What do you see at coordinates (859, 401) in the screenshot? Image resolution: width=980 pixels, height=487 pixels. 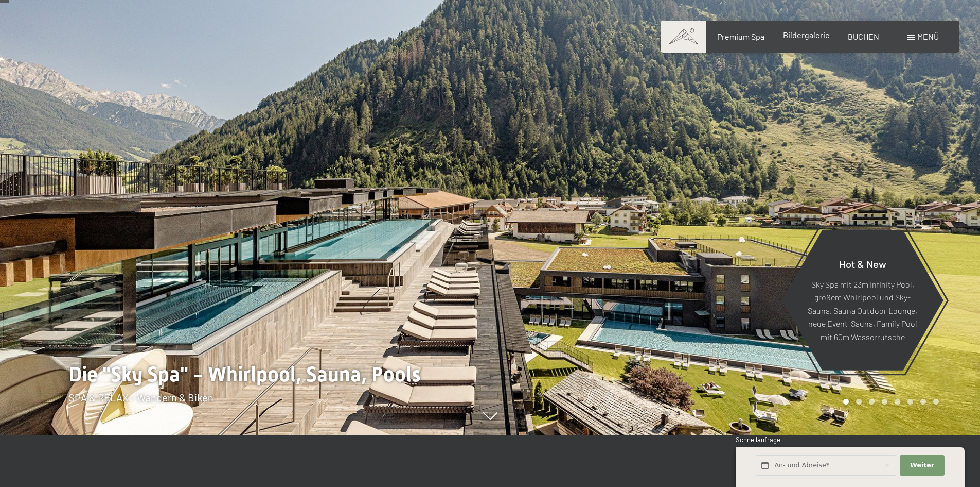 I see `div: Carousel Page 2` at bounding box center [859, 401].